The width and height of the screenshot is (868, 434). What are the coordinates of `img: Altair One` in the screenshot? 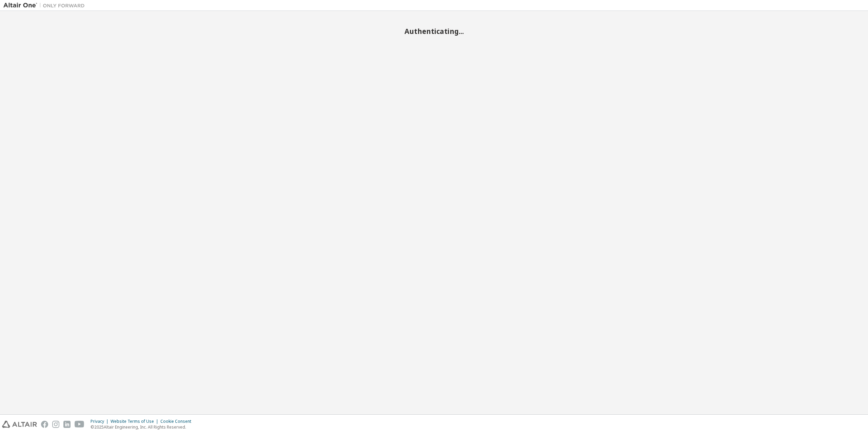 It's located at (46, 5).